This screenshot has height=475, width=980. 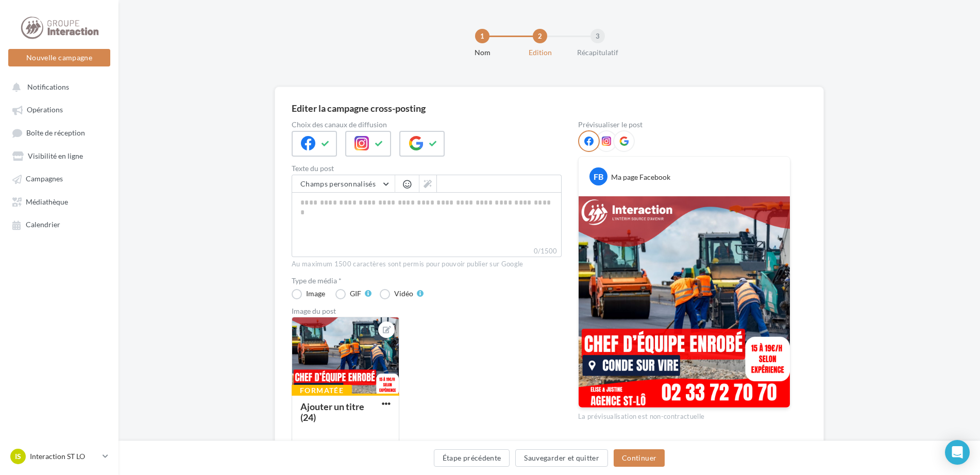 What do you see at coordinates (60, 109) in the screenshot?
I see `a: Opérations` at bounding box center [60, 109].